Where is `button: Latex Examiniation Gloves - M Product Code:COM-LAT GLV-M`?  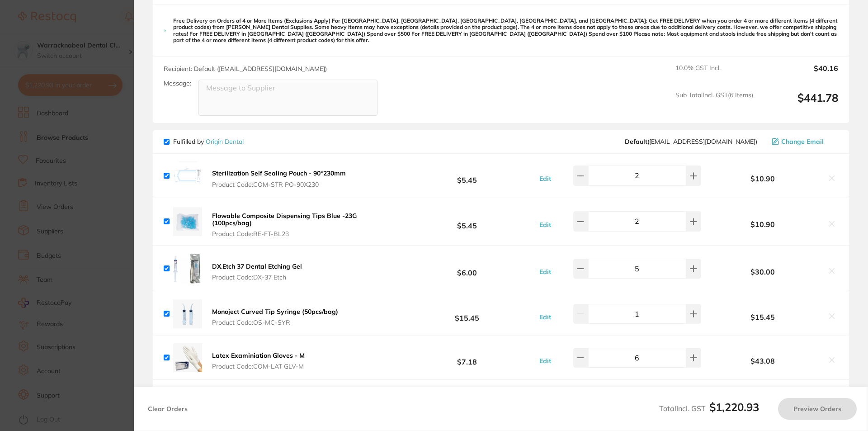
button: Latex Examiniation Gloves - M Product Code:COM-LAT GLV-M is located at coordinates (258, 361).